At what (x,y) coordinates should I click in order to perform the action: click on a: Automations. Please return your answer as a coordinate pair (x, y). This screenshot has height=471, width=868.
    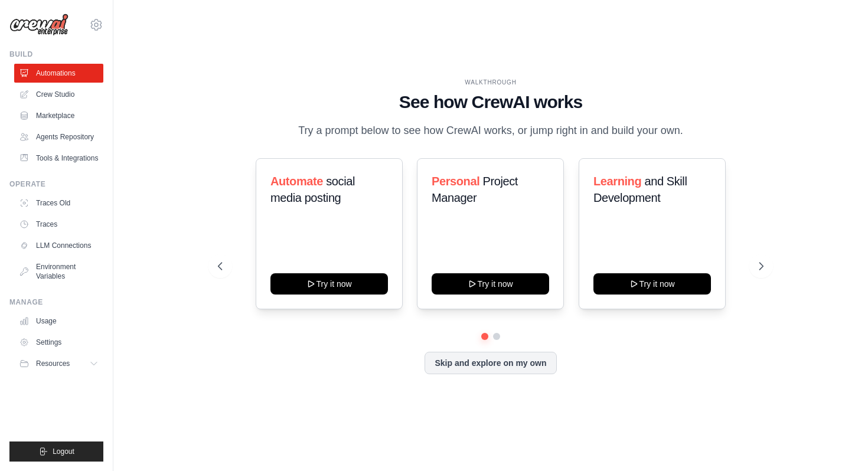
    Looking at the image, I should click on (58, 73).